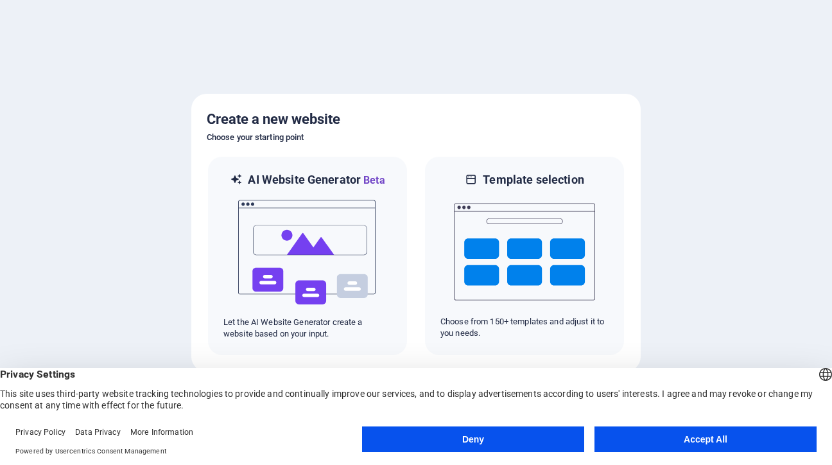  Describe the element at coordinates (307, 328) in the screenshot. I see `p: Let the AI Website Generator create a website based on your input.` at that location.